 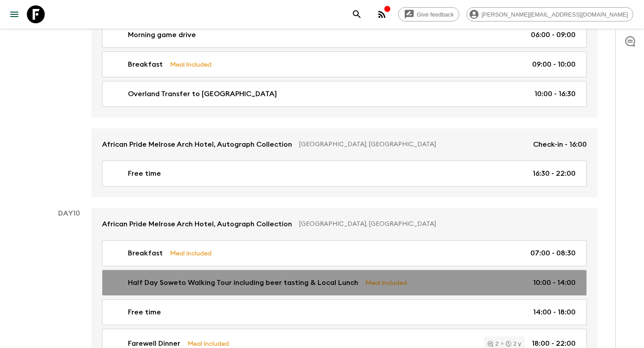 What do you see at coordinates (553, 35) in the screenshot?
I see `p: 06:00 - 09:00` at bounding box center [553, 35].